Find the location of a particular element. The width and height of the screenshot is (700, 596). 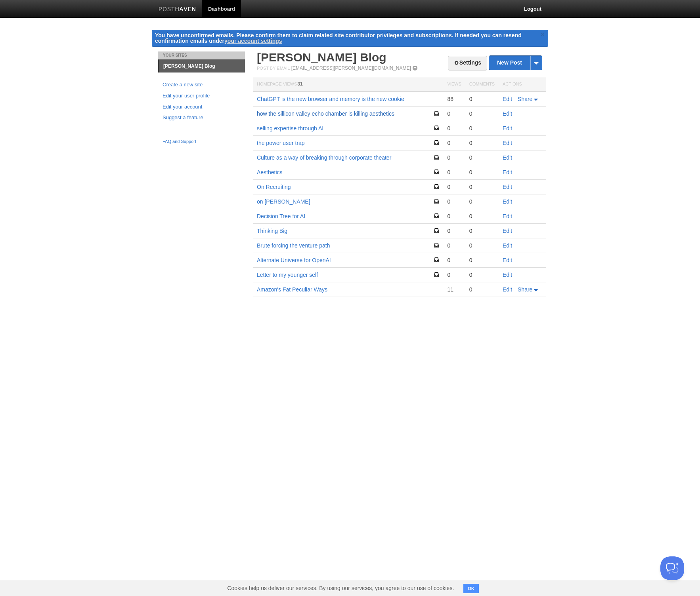

span: Cookies help us deliver our services. By using our services, you agree to our use of cookies. is located at coordinates (340, 588).